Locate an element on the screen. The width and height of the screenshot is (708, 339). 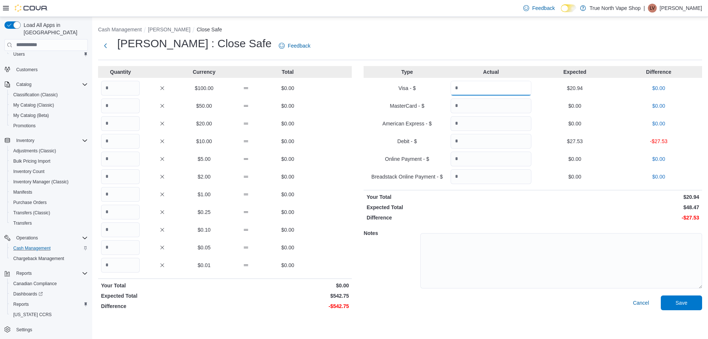
span: Settings is located at coordinates (24, 330).